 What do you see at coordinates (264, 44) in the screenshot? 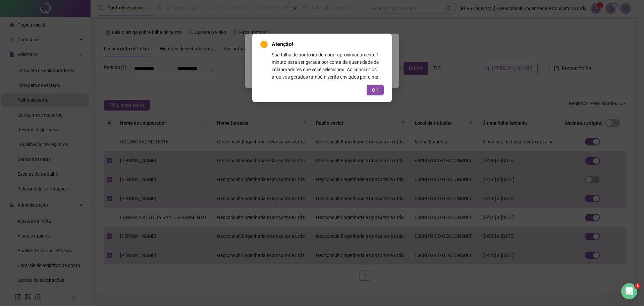
I see `span: exclamation-circle` at bounding box center [264, 44].